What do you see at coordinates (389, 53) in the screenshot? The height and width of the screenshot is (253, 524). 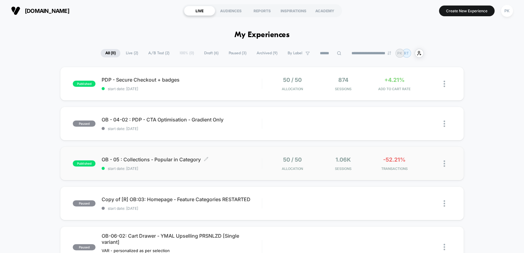 I see `img: end` at bounding box center [389, 53].